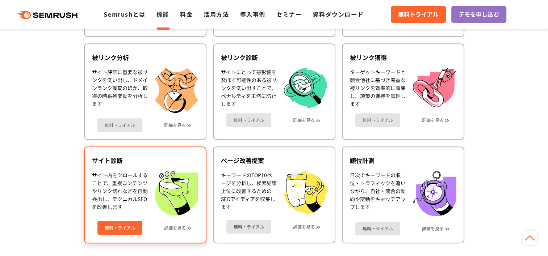 The height and width of the screenshot is (256, 548). I want to click on a: セミナー, so click(289, 14).